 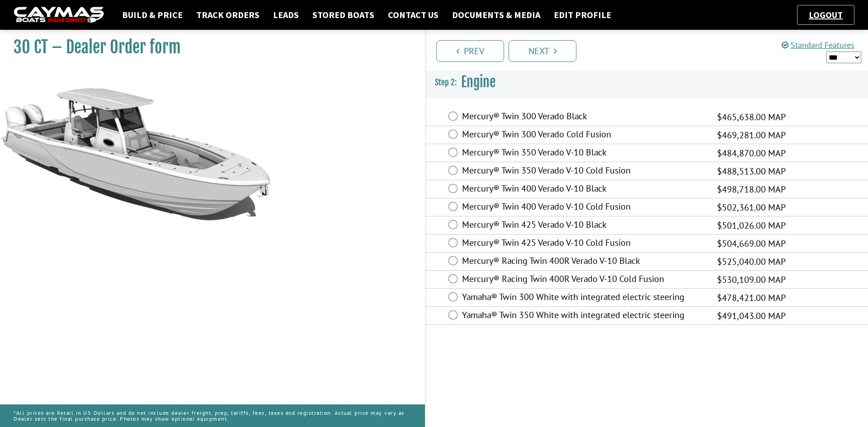 I want to click on a: Leads, so click(x=285, y=15).